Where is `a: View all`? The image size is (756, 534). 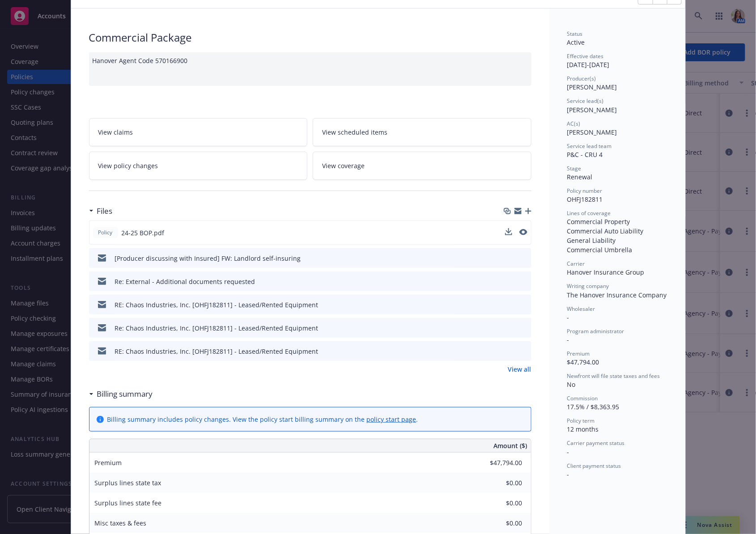 a: View all is located at coordinates (520, 369).